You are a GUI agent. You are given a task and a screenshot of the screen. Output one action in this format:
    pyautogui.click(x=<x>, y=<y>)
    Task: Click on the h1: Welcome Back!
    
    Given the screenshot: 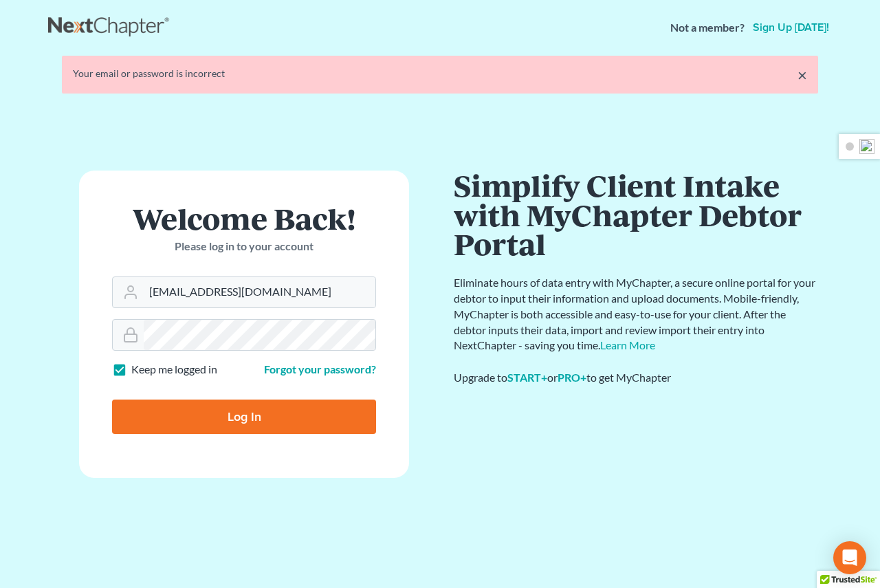 What is the action you would take?
    pyautogui.click(x=244, y=218)
    